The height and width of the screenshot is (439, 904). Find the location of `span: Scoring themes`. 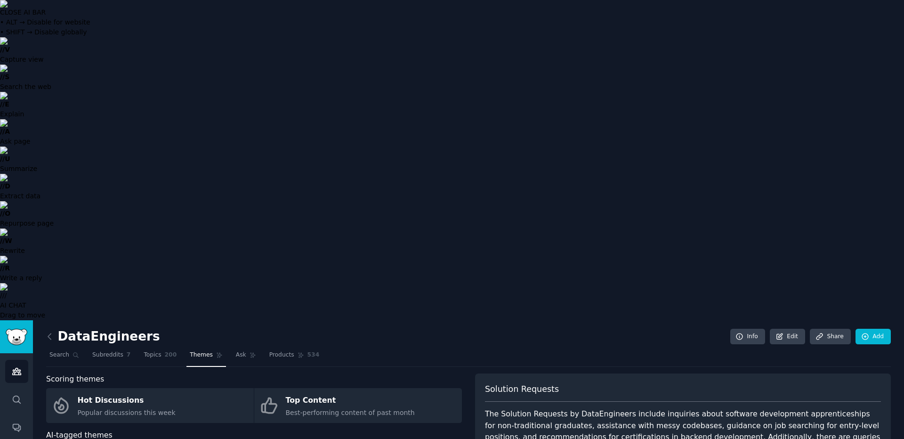

span: Scoring themes is located at coordinates (75, 379).